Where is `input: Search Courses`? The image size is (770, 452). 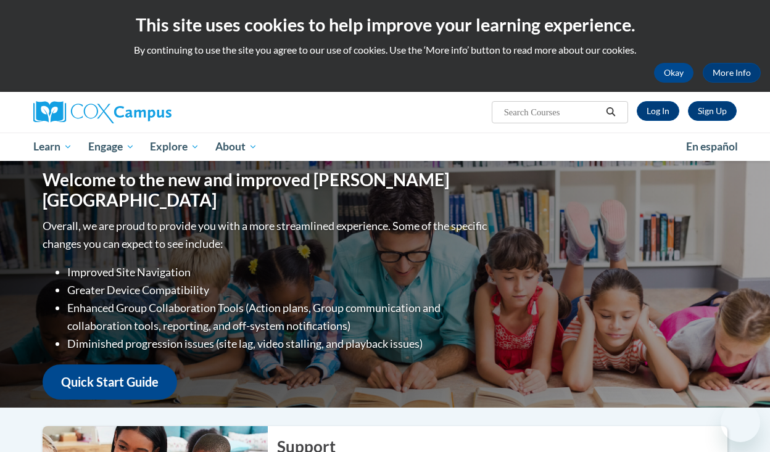
input: Search Courses is located at coordinates (552, 112).